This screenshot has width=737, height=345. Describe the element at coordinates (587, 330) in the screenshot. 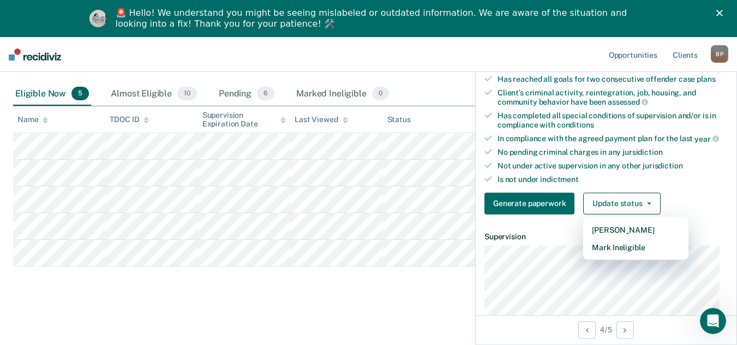

I see `button: Previous Opportunity` at that location.